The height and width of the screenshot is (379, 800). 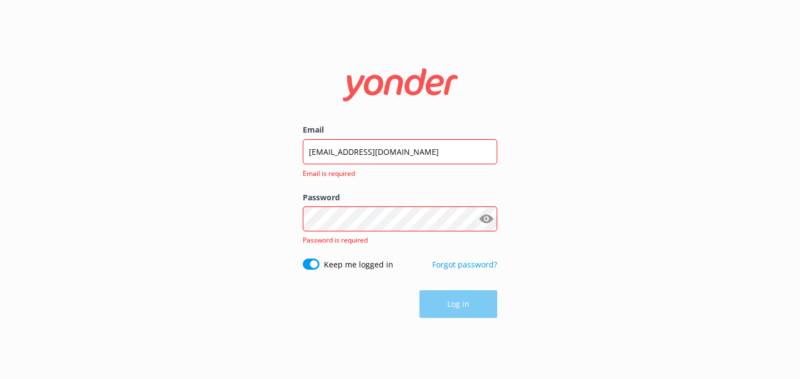 I want to click on button: Show password, so click(x=486, y=219).